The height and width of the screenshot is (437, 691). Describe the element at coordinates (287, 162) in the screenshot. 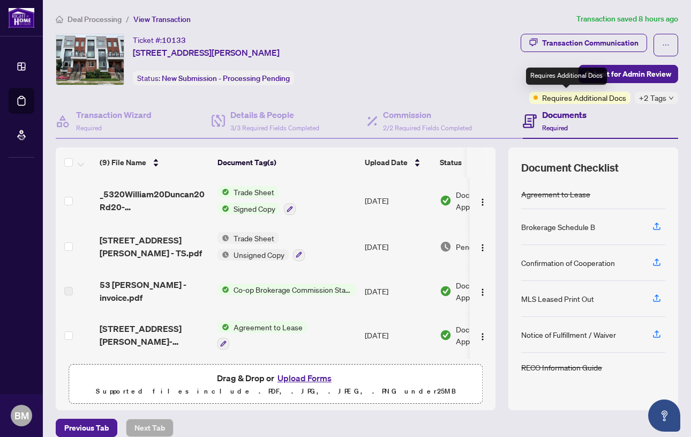

I see `th: Document Tag(s)` at that location.